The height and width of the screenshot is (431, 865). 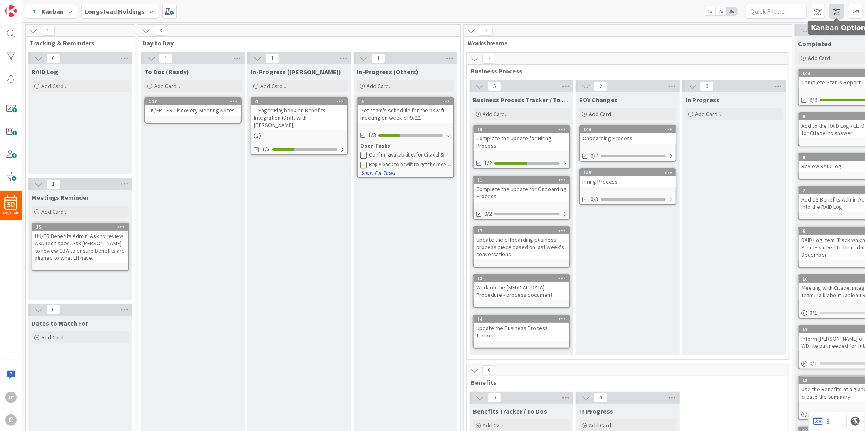 I want to click on div: 146Onboarding Process, so click(x=628, y=135).